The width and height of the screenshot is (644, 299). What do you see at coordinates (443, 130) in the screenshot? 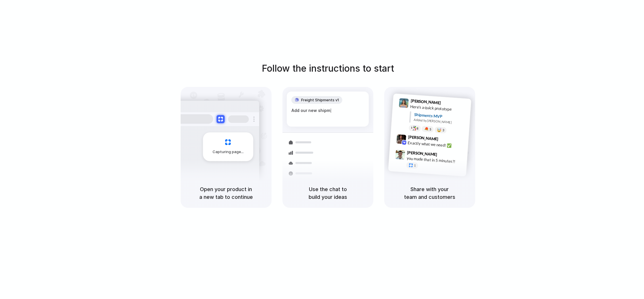
I see `span: 3` at bounding box center [443, 130].